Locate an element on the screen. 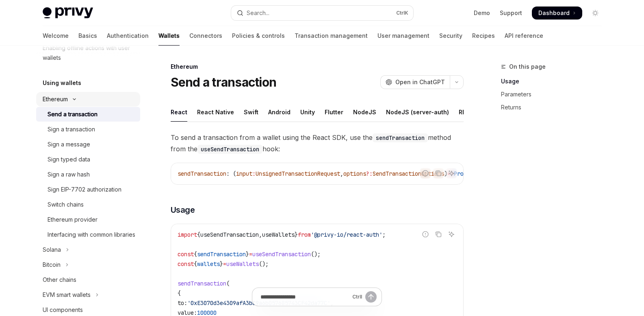 The height and width of the screenshot is (316, 644). span: SendTransactionOptions is located at coordinates (409, 174).